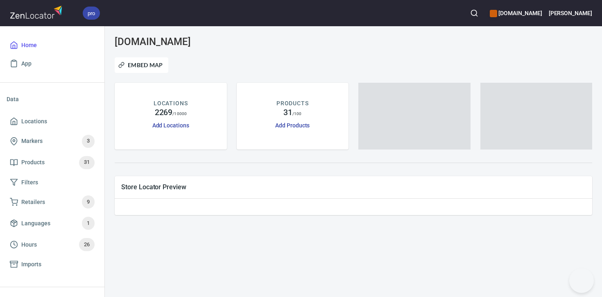  Describe the element at coordinates (52, 223) in the screenshot. I see `a: Languages1` at that location.